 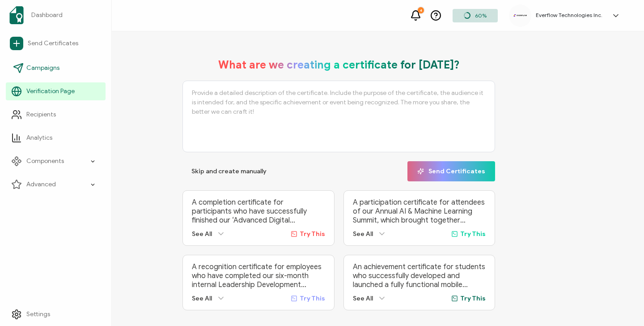 I want to click on button: Send Certificates, so click(x=451, y=171).